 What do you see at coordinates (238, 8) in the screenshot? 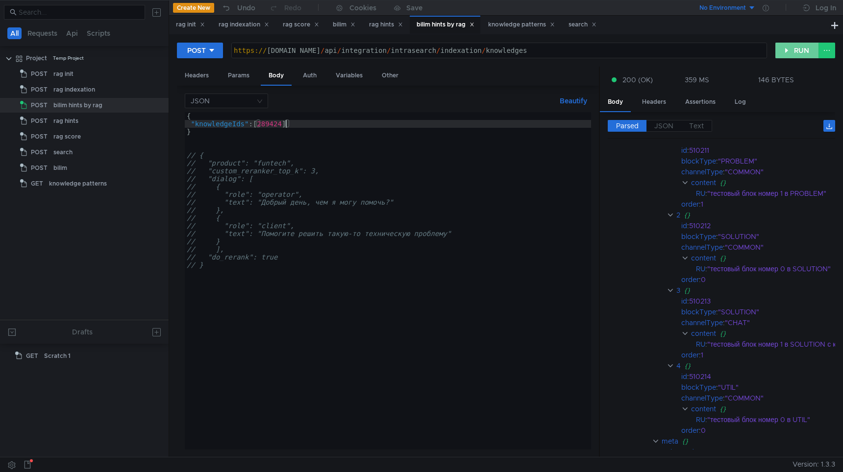
I see `button: Undo` at bounding box center [238, 8].